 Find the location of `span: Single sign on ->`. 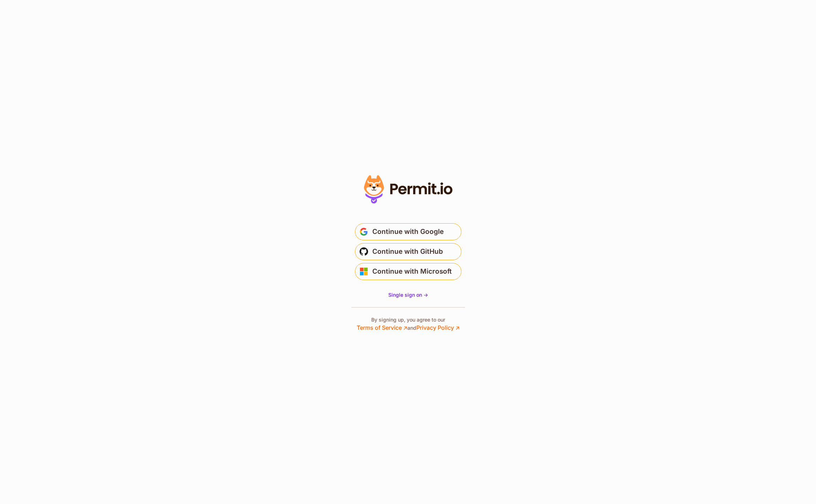

span: Single sign on -> is located at coordinates (408, 295).